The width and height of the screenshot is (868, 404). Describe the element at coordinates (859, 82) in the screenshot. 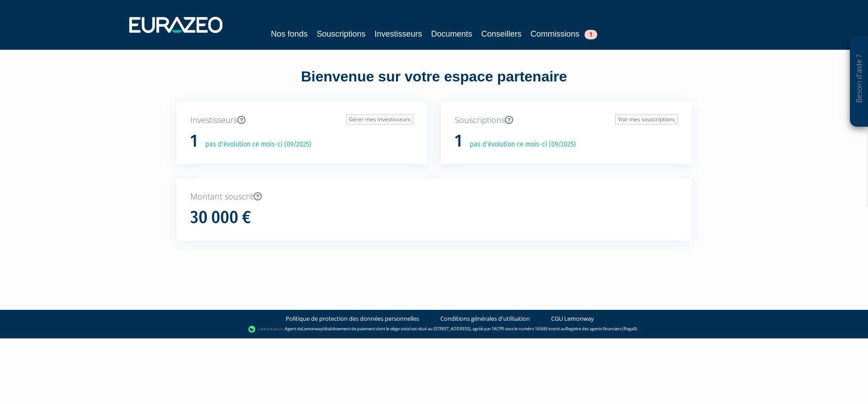

I see `p: Besoin d'aide ?` at that location.